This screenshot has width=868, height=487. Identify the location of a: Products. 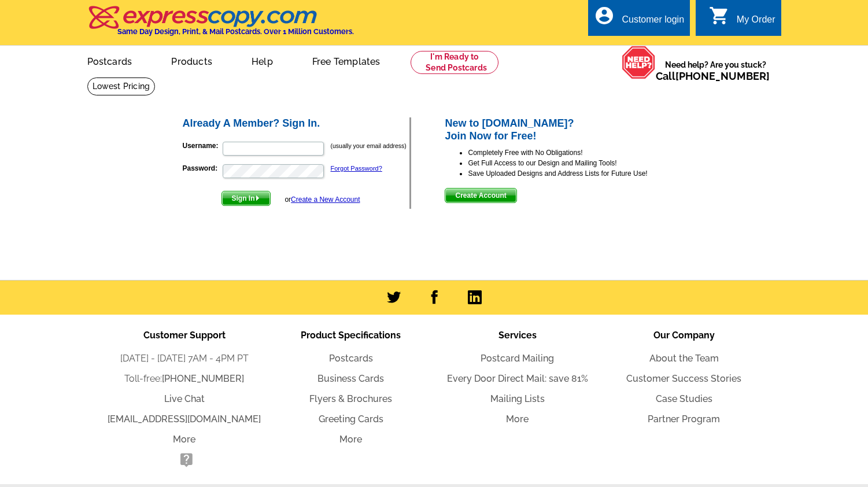
(191, 60).